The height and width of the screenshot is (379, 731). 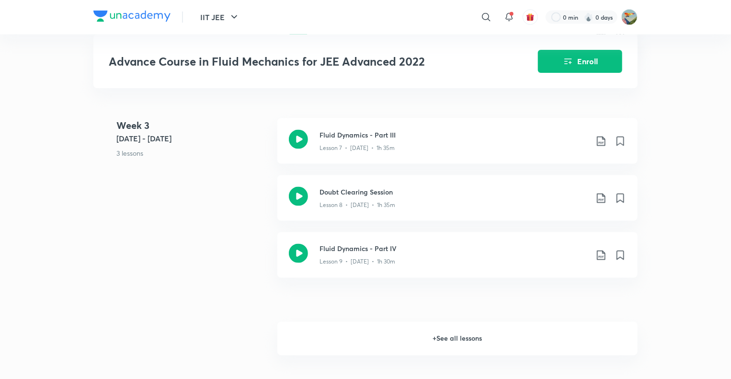 I want to click on a: Company Logo, so click(x=132, y=17).